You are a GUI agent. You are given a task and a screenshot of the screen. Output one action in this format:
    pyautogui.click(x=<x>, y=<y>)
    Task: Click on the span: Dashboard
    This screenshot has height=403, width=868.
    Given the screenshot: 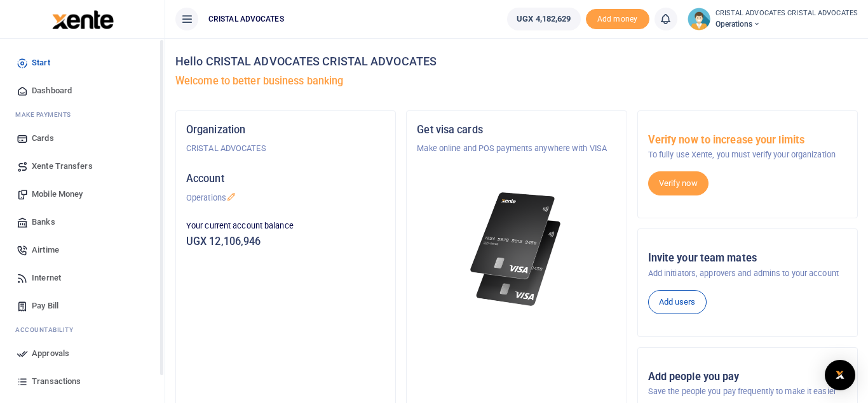 What is the action you would take?
    pyautogui.click(x=51, y=91)
    